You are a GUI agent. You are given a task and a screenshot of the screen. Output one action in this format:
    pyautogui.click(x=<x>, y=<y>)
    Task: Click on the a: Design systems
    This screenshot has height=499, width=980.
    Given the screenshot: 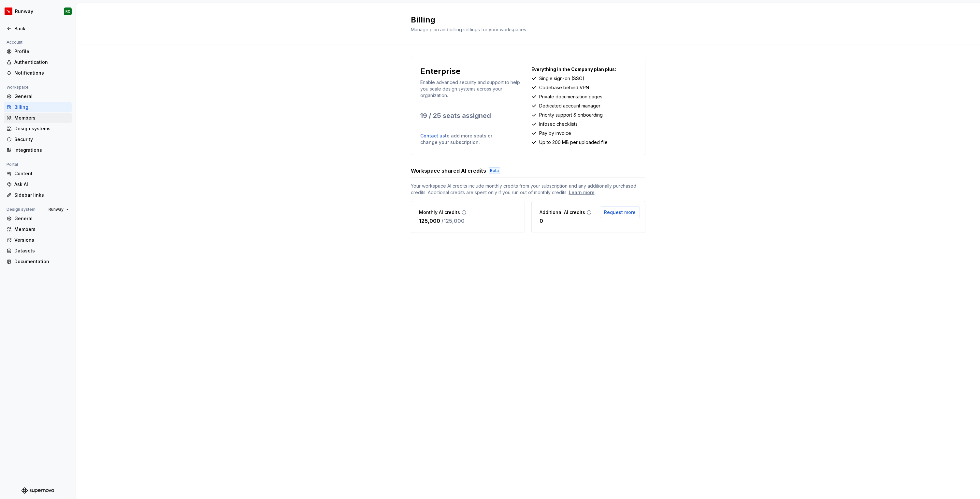 What is the action you would take?
    pyautogui.click(x=38, y=129)
    